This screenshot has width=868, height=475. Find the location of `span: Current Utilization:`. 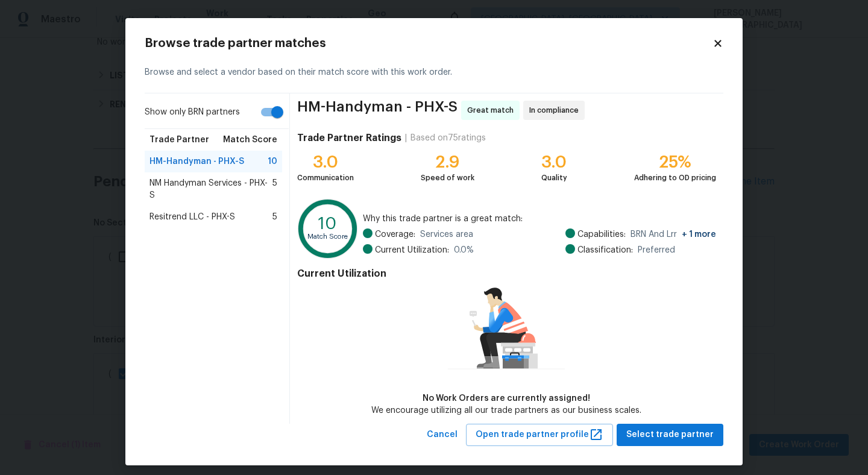

span: Current Utilization: is located at coordinates (412, 250).